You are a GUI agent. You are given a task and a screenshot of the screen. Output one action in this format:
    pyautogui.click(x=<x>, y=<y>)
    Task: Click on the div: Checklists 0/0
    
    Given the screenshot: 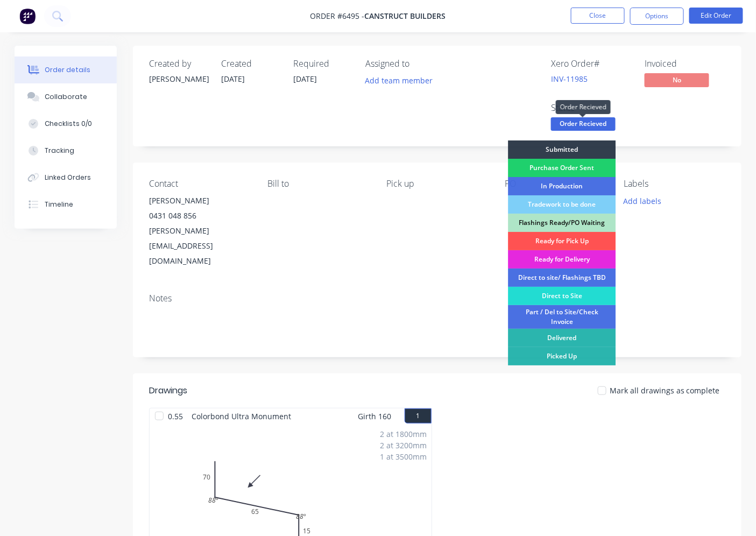 What is the action you would take?
    pyautogui.click(x=68, y=124)
    